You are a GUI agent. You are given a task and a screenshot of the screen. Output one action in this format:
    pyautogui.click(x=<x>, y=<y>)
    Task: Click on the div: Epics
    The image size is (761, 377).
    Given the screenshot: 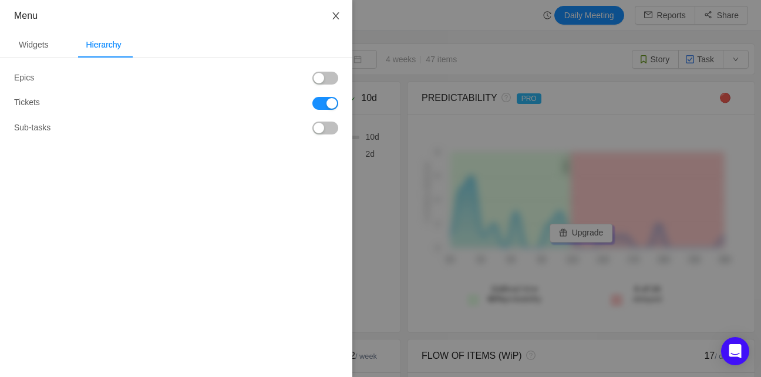 What is the action you would take?
    pyautogui.click(x=95, y=78)
    